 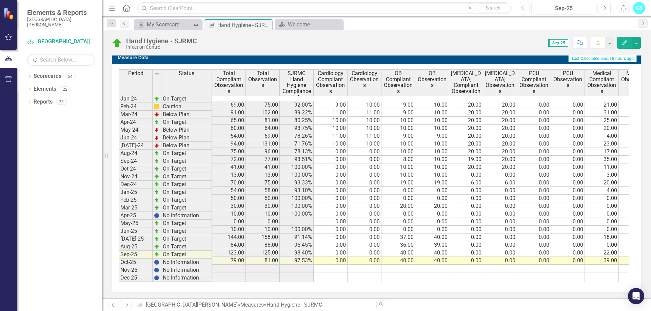 What do you see at coordinates (263, 152) in the screenshot?
I see `td: 96.00` at bounding box center [263, 152].